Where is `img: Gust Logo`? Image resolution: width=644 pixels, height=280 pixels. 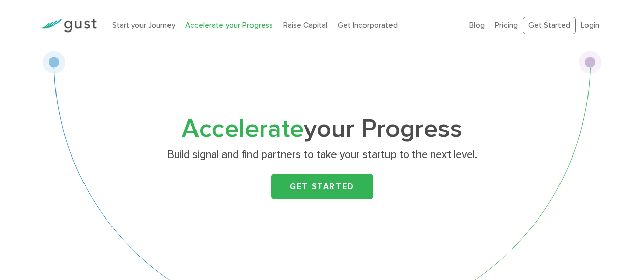
img: Gust Logo is located at coordinates (68, 26).